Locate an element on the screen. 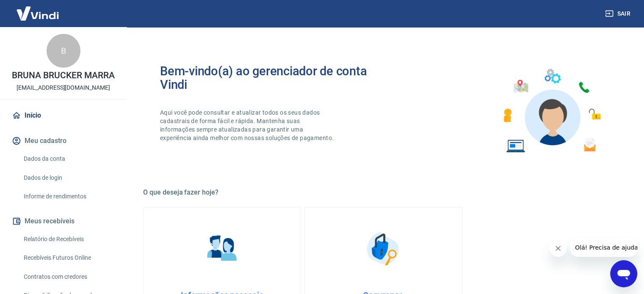  a: Contratos com credores is located at coordinates (68, 277).